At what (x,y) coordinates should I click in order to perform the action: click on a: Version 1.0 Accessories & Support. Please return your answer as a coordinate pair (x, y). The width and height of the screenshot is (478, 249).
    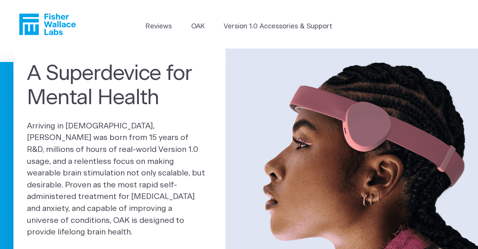
    Looking at the image, I should click on (278, 27).